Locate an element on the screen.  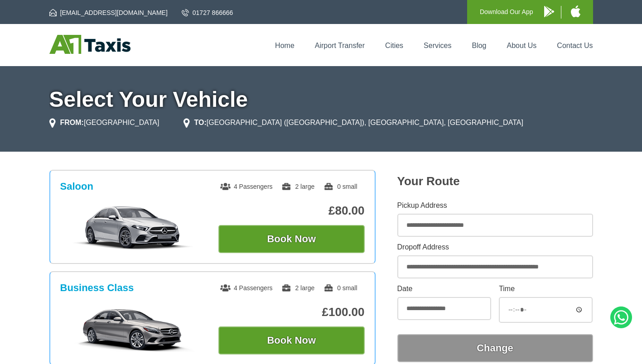
a: Cities is located at coordinates (394, 45).